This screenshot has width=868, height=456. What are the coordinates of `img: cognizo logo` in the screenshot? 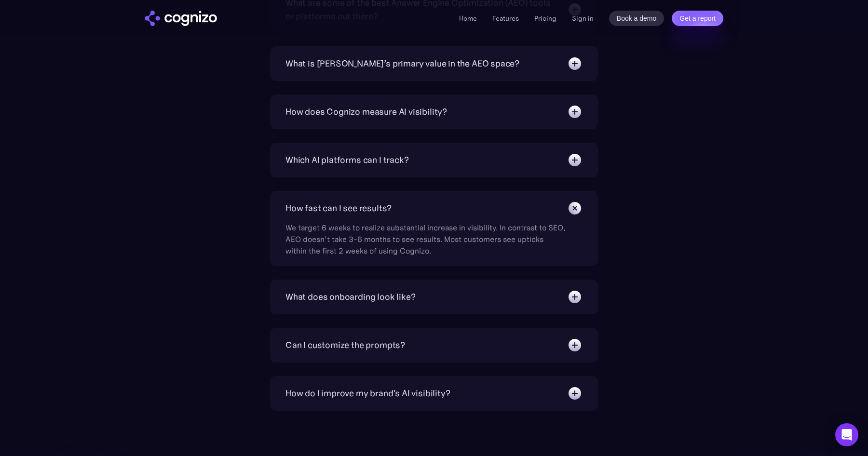 It's located at (181, 18).